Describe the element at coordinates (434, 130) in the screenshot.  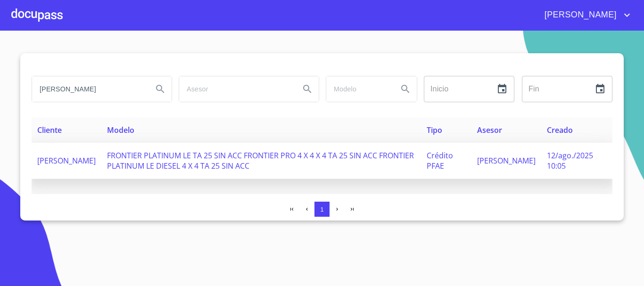
I see `span: Tipo` at that location.